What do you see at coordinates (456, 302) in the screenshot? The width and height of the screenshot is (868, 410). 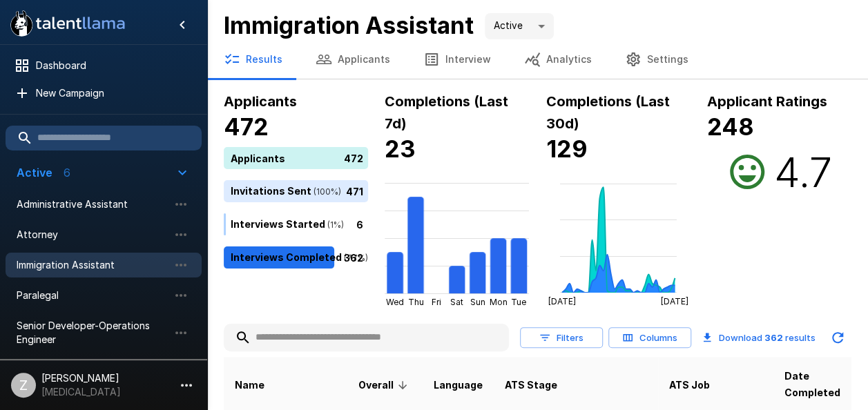 I see `tspan: Sat` at bounding box center [456, 302].